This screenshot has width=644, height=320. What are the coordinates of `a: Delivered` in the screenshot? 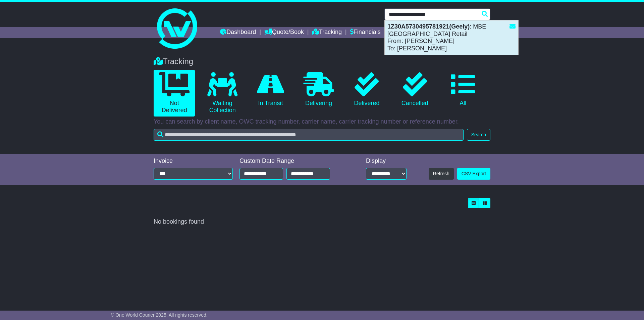 It's located at (367, 90).